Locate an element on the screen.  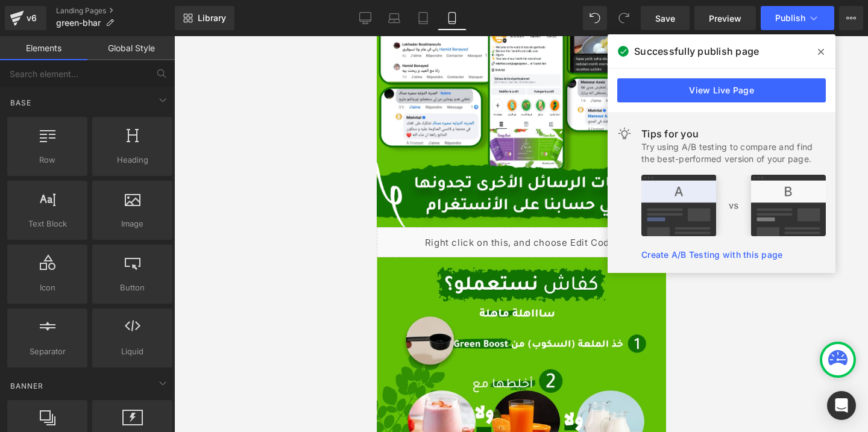
span: Liquid is located at coordinates (132, 351).